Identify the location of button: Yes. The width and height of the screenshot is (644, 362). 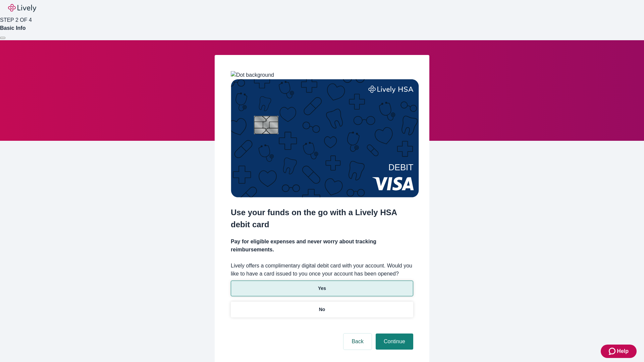
(322, 288).